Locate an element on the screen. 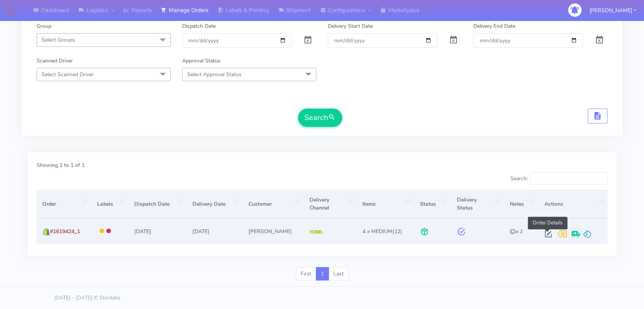 Image resolution: width=644 pixels, height=309 pixels. th: Customer: activate to sort column ascending is located at coordinates (273, 204).